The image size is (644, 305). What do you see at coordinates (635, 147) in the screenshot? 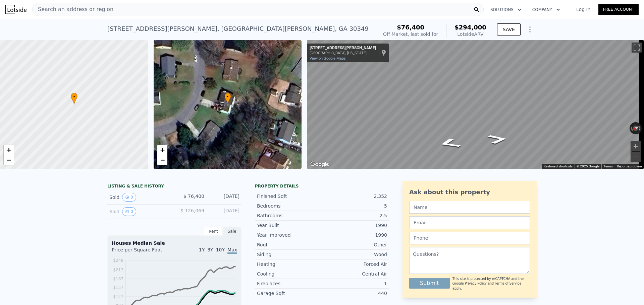
I see `button: Zoom in` at bounding box center [635, 147].